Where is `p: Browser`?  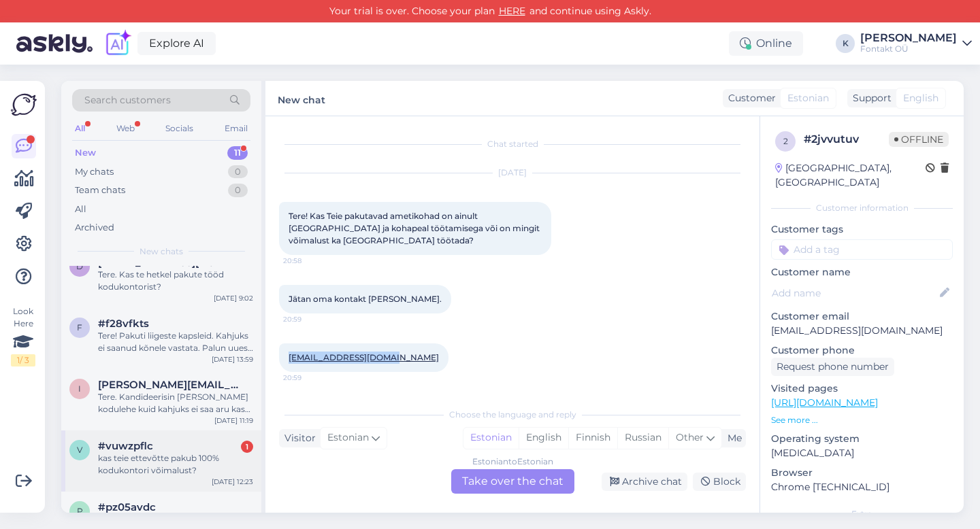 p: Browser is located at coordinates (861, 473).